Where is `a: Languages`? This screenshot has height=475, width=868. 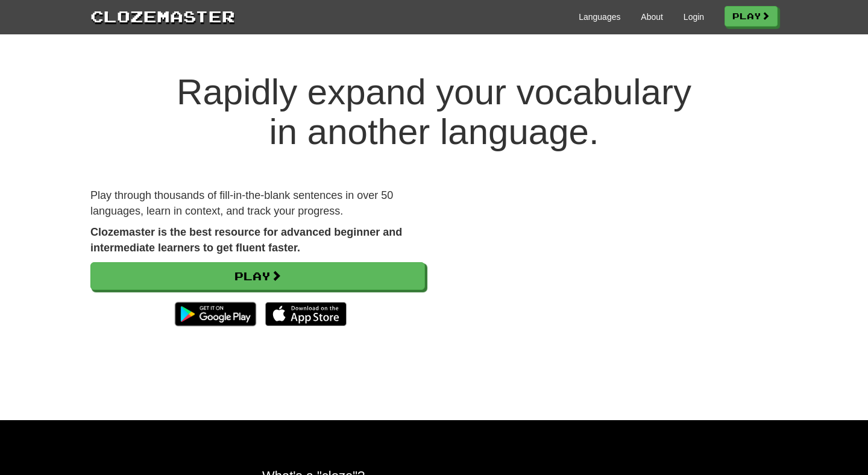 a: Languages is located at coordinates (600, 17).